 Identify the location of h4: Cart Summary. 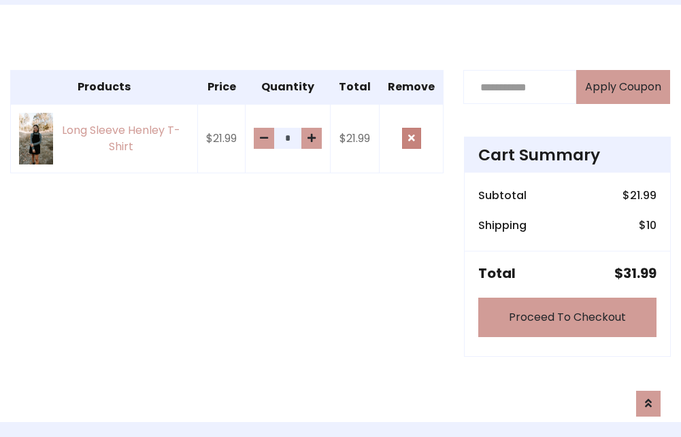
(567, 155).